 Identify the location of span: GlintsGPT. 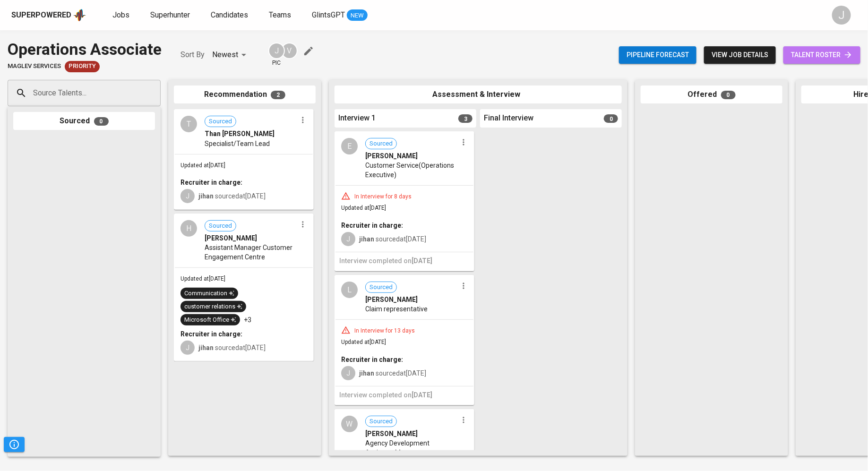
(328, 15).